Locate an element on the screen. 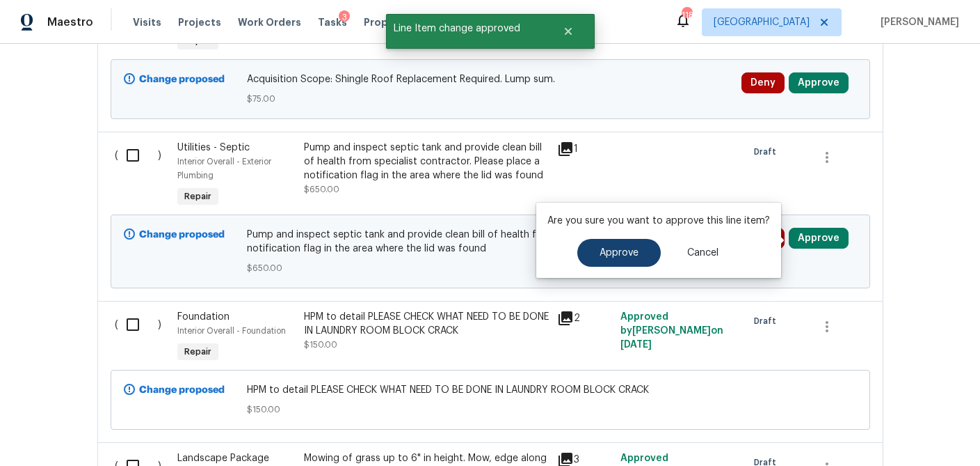 The image size is (980, 466). span: Work Orders is located at coordinates (269, 22).